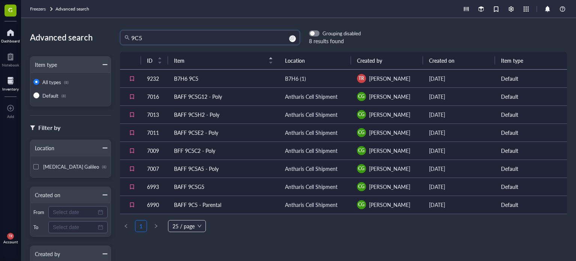  What do you see at coordinates (224, 169) in the screenshot?
I see `td: BAFF 9C5A5 - Poly` at bounding box center [224, 169].